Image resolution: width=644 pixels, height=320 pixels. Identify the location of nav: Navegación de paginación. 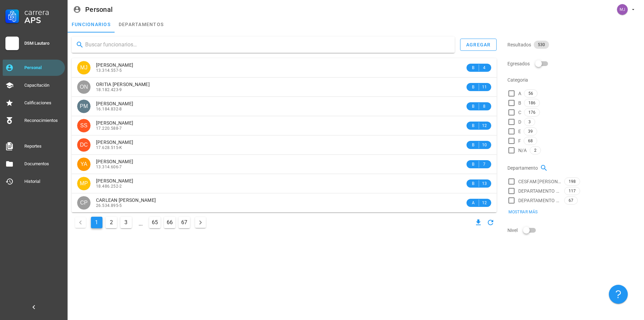
(140, 222).